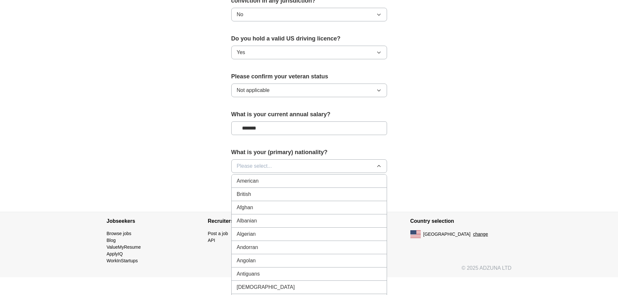 The height and width of the screenshot is (295, 618). Describe the element at coordinates (461, 221) in the screenshot. I see `h4: Country selection` at that location.